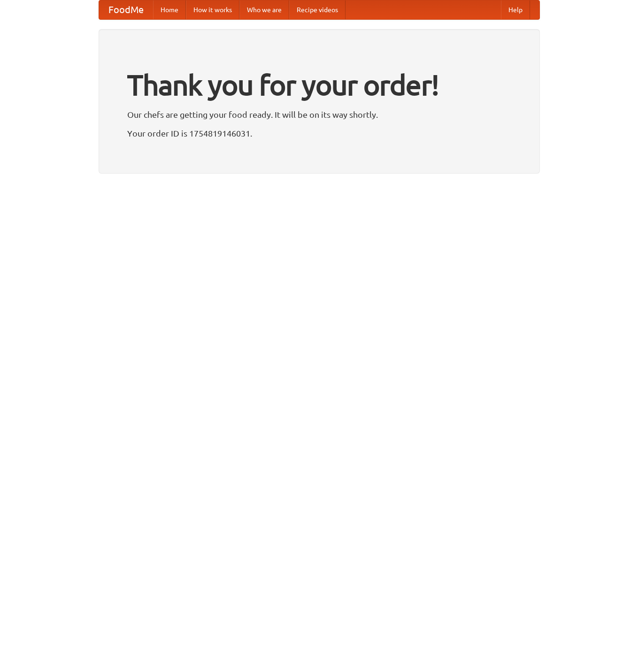 The image size is (638, 664). Describe the element at coordinates (319, 115) in the screenshot. I see `p: Our chefs are getting your food ready. It will be on its way shortly.` at that location.